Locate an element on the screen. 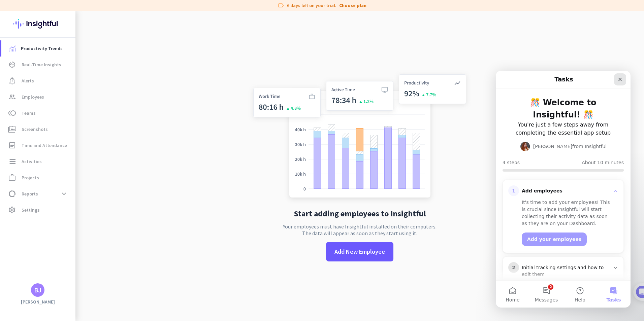 The width and height of the screenshot is (644, 321). div: Initial tracking settings and how to edit them is located at coordinates (70, 201).